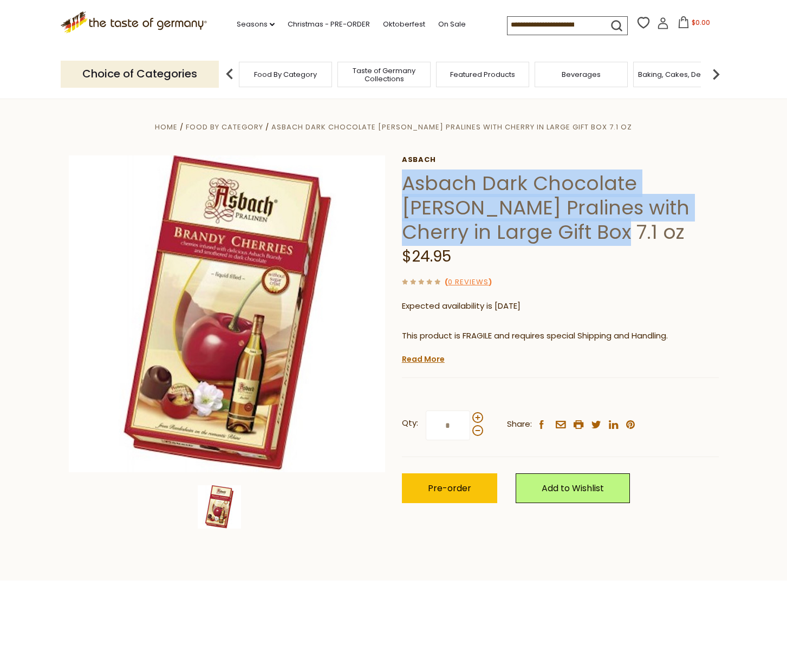 The image size is (787, 658). I want to click on span: Pre-order, so click(449, 488).